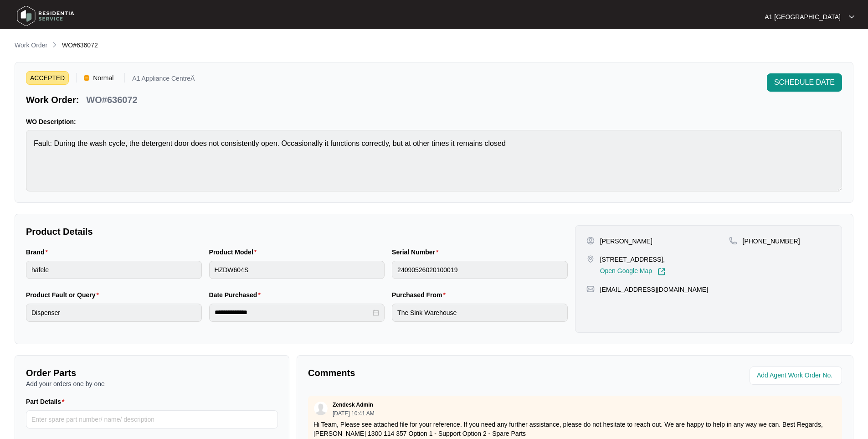 The width and height of the screenshot is (868, 439). Describe the element at coordinates (45, 16) in the screenshot. I see `img: residentia service logo` at that location.